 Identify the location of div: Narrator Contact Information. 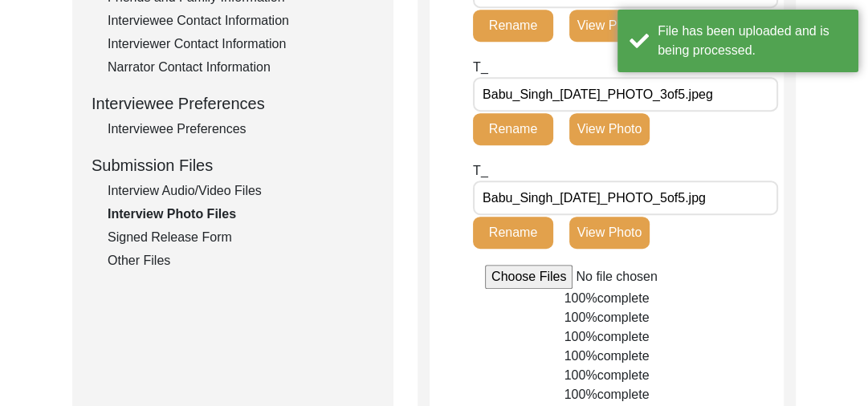
(241, 68).